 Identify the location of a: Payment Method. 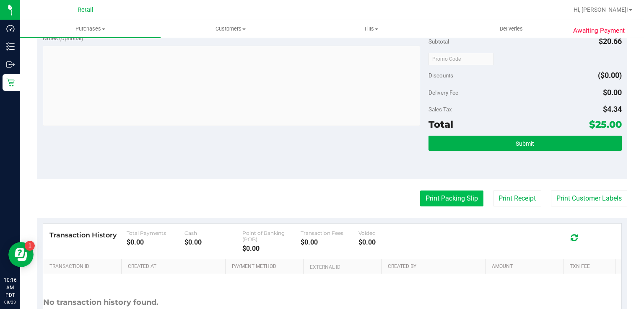
(266, 267).